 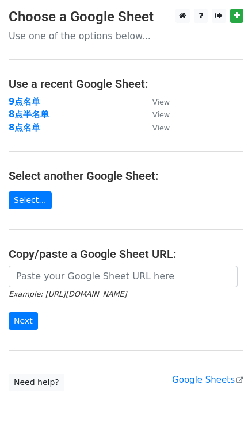 What do you see at coordinates (126, 254) in the screenshot?
I see `h4: Copy/paste a Google Sheet URL:` at bounding box center [126, 254].